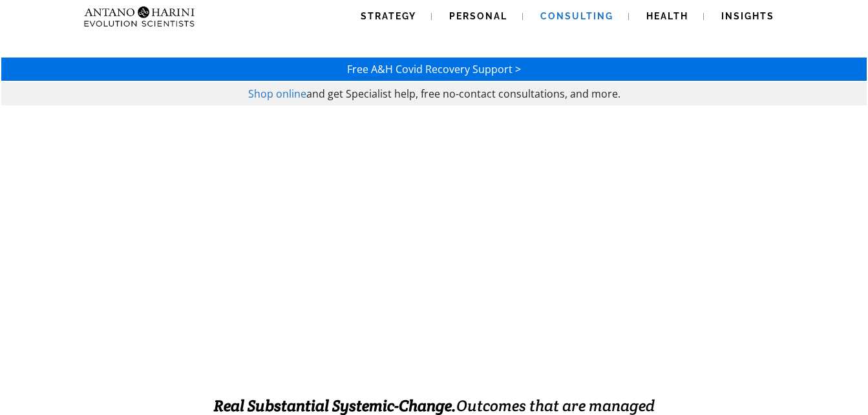  Describe the element at coordinates (434, 69) in the screenshot. I see `a: Free A&H Covid Recovery Support >` at that location.